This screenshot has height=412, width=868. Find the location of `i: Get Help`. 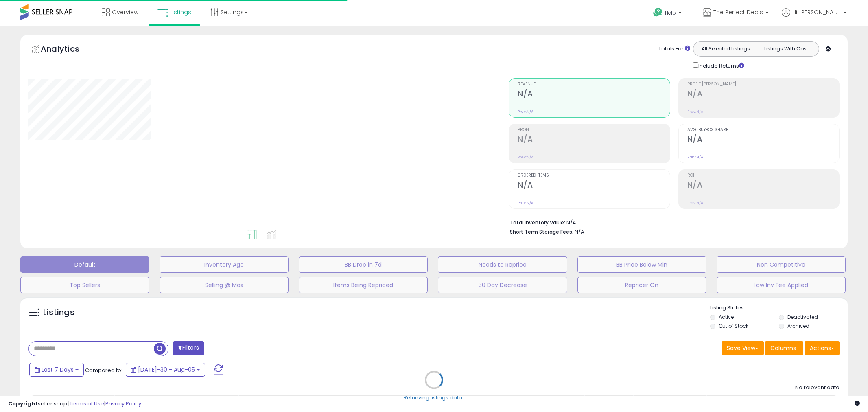

i: Get Help is located at coordinates (658, 12).